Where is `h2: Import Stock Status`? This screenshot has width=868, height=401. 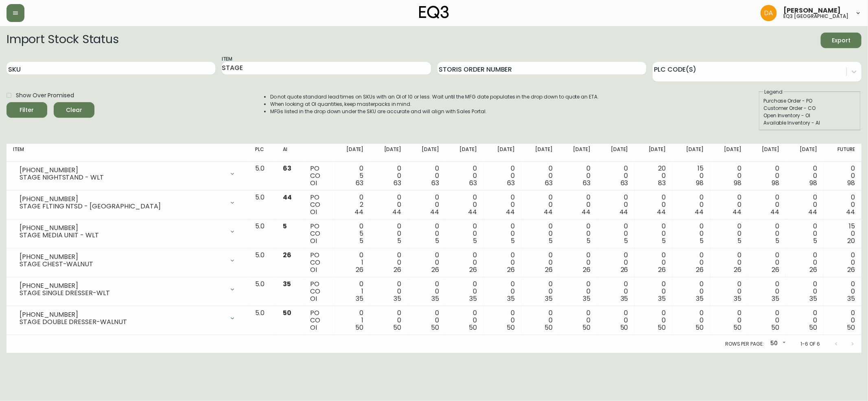
h2: Import Stock Status is located at coordinates (62, 40).